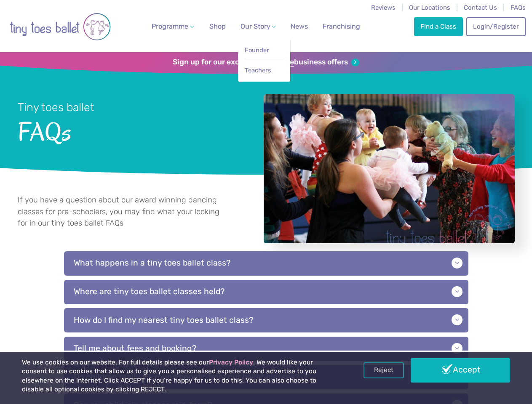 This screenshot has height=404, width=532. I want to click on a: Shop, so click(217, 27).